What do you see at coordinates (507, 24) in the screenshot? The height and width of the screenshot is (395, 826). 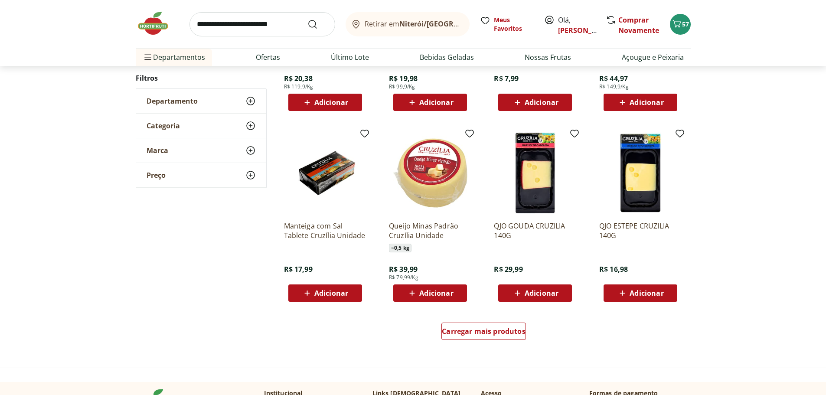 I see `a: Meus Favoritos` at bounding box center [507, 24].